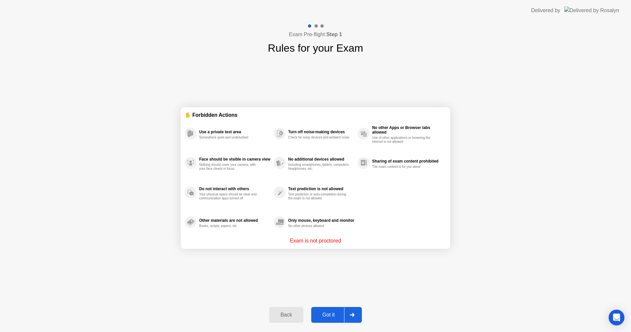  What do you see at coordinates (329, 314) in the screenshot?
I see `div: Got it` at bounding box center [329, 314].